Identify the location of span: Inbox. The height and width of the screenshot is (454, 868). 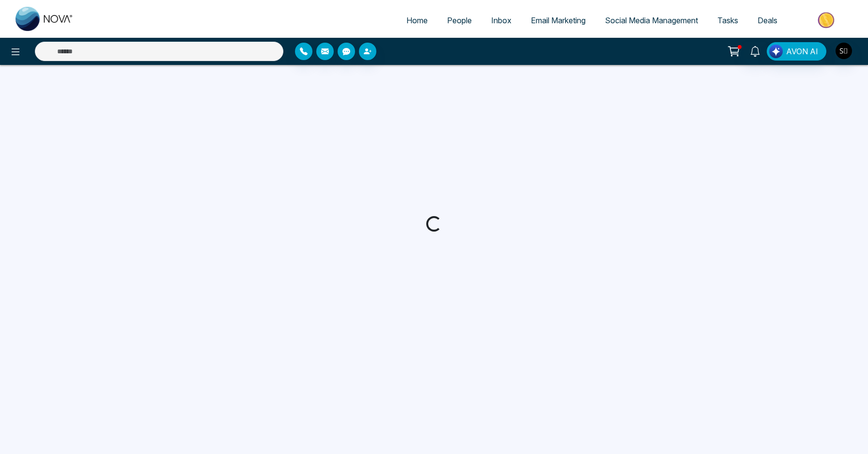
(501, 20).